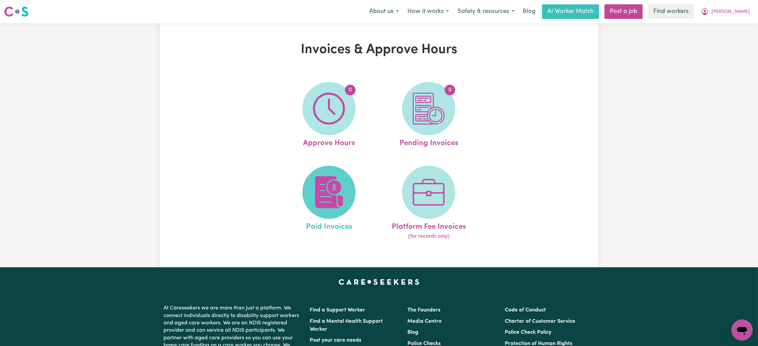  Describe the element at coordinates (379, 282) in the screenshot. I see `a: Careseekers home page` at that location.